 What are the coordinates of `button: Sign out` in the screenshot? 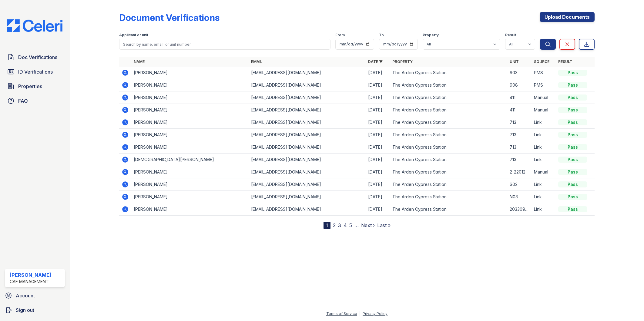 It's located at (35, 310).